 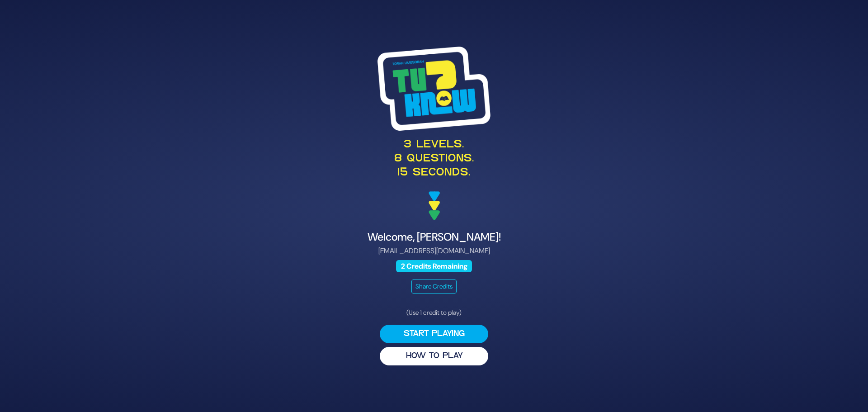 What do you see at coordinates (434, 333) in the screenshot?
I see `button: Start Playing` at bounding box center [434, 333].